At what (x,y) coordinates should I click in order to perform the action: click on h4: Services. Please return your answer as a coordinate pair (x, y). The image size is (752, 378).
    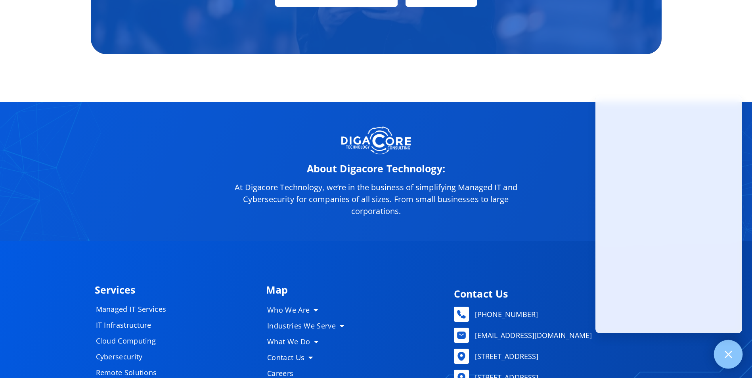
    Looking at the image, I should click on (176, 290).